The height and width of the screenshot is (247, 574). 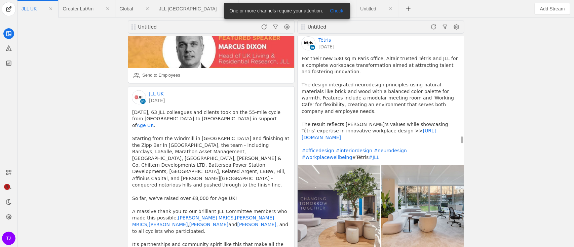 I want to click on div: TJ, so click(x=9, y=239).